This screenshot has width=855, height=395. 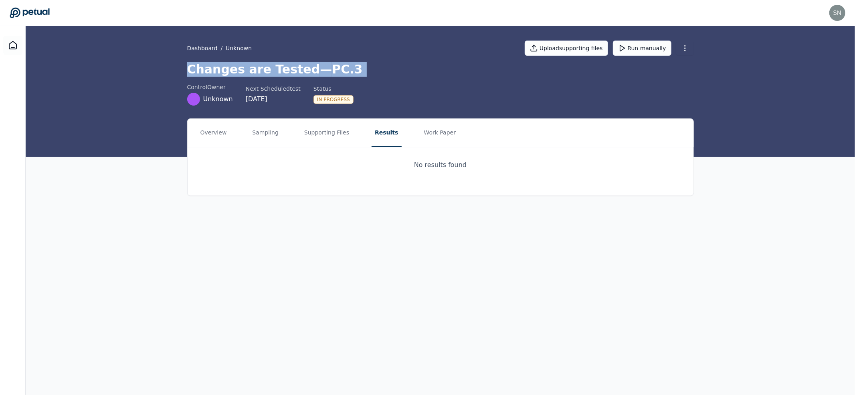 I want to click on button: Run manually, so click(x=642, y=48).